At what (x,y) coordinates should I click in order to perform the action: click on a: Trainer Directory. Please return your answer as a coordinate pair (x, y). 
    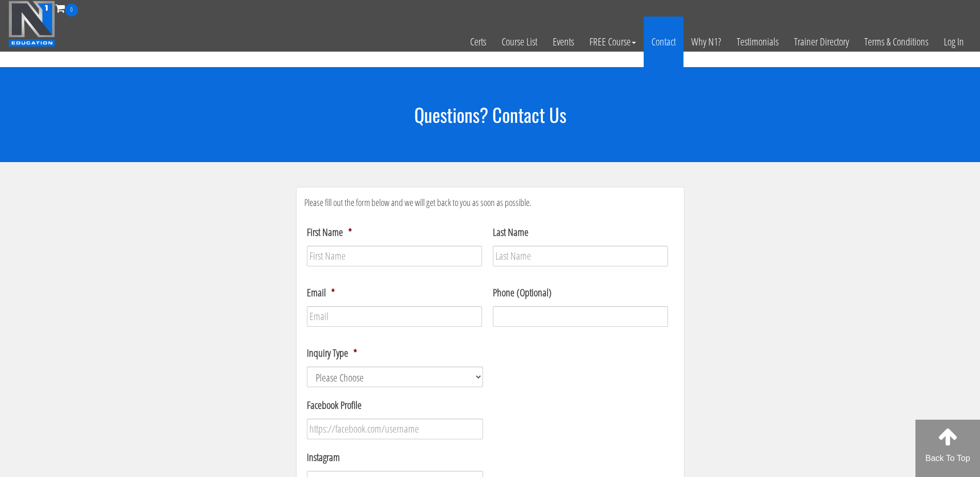
    Looking at the image, I should click on (821, 42).